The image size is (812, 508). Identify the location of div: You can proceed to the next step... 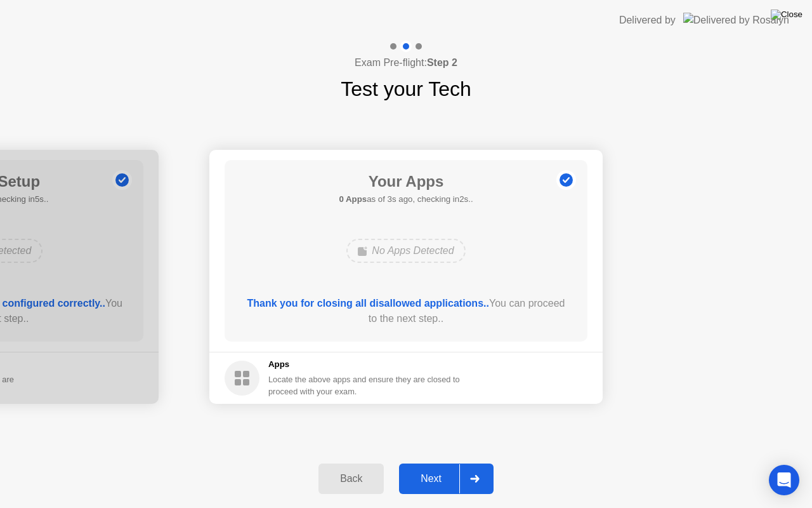
(406, 311).